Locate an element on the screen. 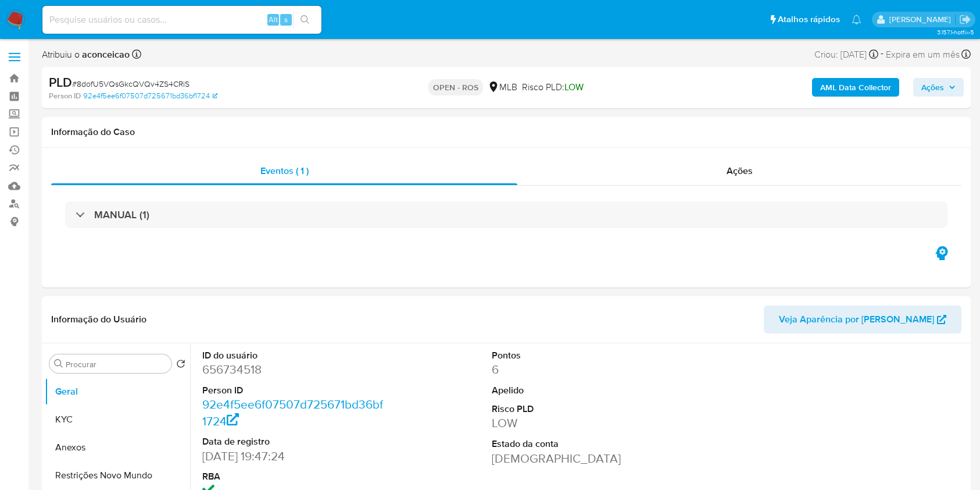 Image resolution: width=980 pixels, height=490 pixels. button: Restrições Novo Mundo is located at coordinates (118, 475).